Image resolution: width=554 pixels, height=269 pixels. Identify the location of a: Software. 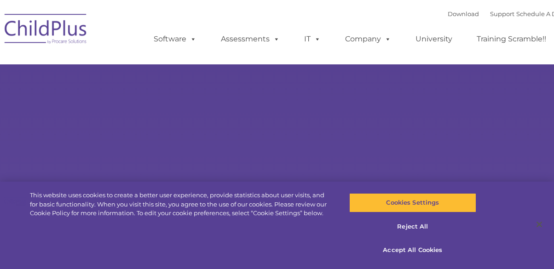
(175, 39).